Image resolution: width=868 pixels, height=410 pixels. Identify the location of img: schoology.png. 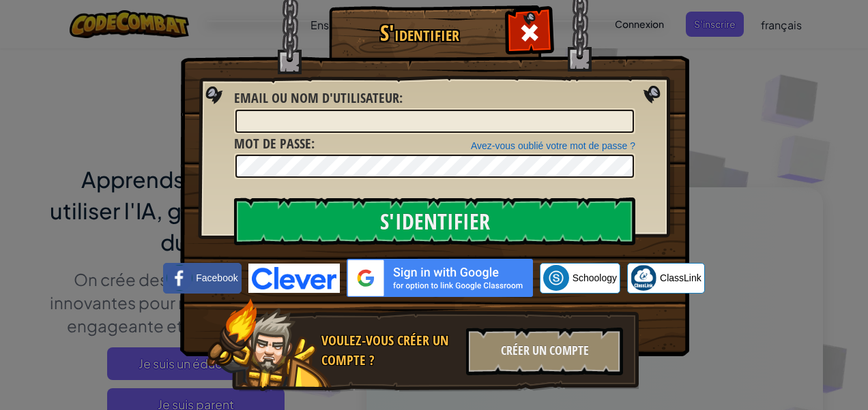
(556, 278).